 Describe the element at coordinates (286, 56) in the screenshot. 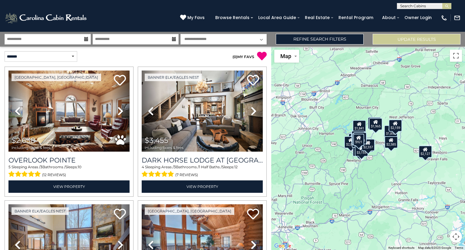

I see `span: Map` at that location.